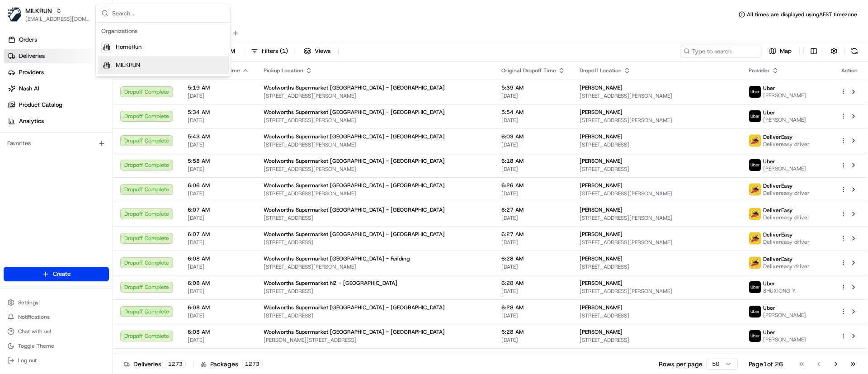  What do you see at coordinates (533, 112) in the screenshot?
I see `span: 5:54 AM` at bounding box center [533, 112].